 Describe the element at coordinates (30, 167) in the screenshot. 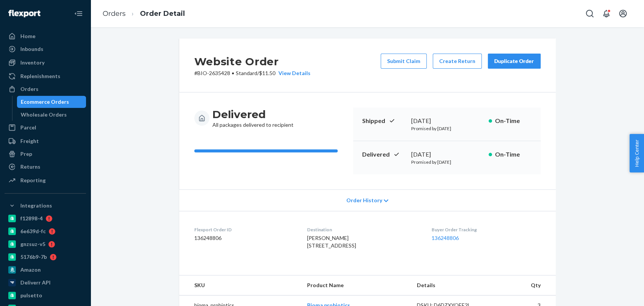

I see `div: Returns` at that location.